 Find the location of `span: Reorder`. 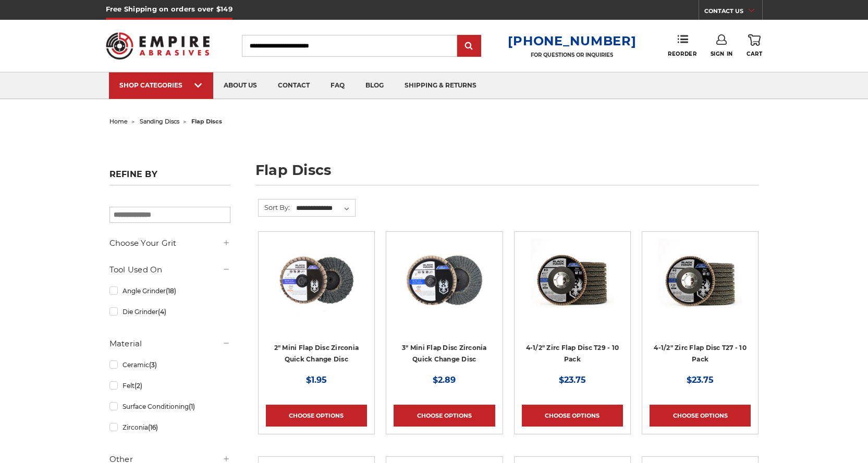

span: Reorder is located at coordinates (682, 54).